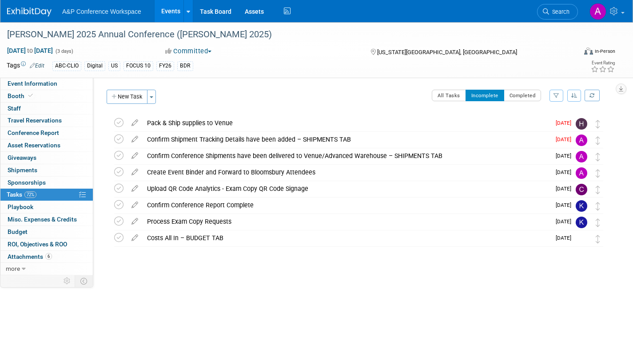 The image size is (633, 364). I want to click on span: 6, so click(49, 256).